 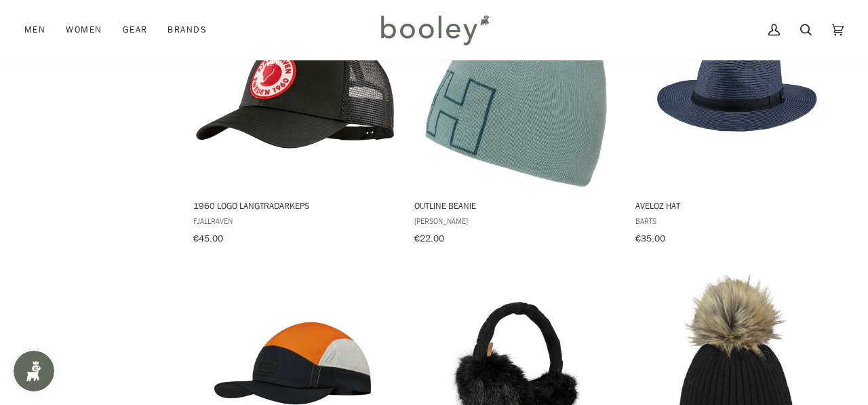 I want to click on span: 1960 Logo Langtradarkeps, so click(x=295, y=205).